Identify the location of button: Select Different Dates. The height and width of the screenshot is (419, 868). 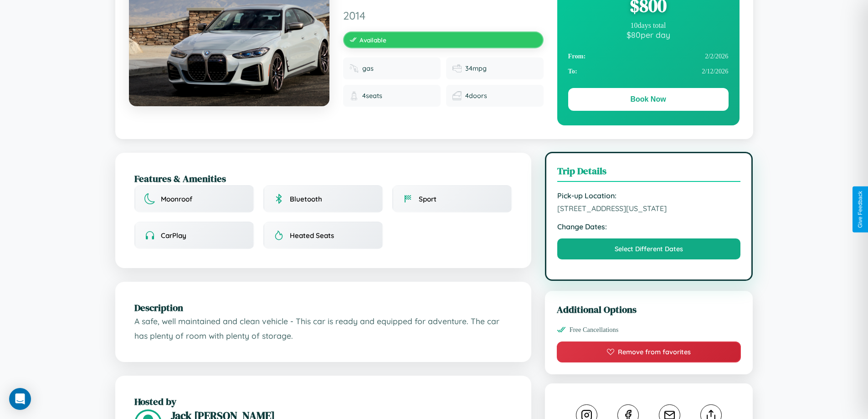
(649, 248).